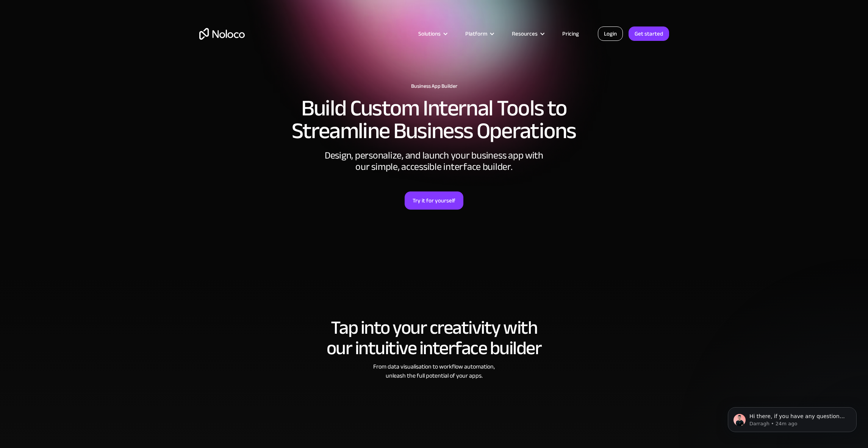  I want to click on h2: Tap into your creativity with our intuitive interface builder, so click(434, 338).